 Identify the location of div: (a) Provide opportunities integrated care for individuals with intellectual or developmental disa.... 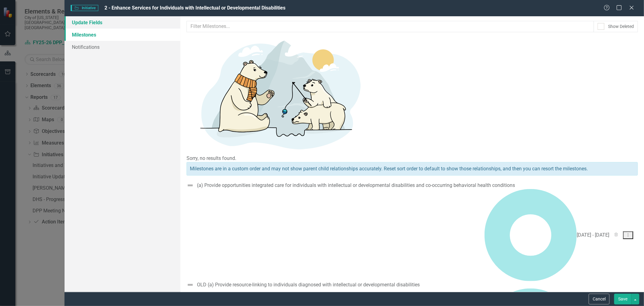
(356, 185).